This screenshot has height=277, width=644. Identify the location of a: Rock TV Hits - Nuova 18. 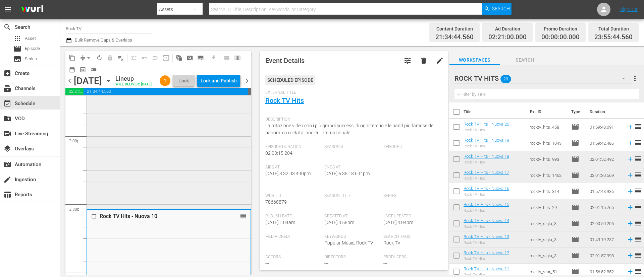
(487, 156).